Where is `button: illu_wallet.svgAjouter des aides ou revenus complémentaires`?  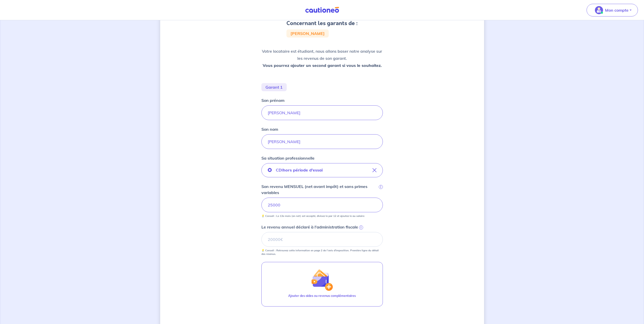 button: illu_wallet.svgAjouter des aides ou revenus complémentaires is located at coordinates (322, 284).